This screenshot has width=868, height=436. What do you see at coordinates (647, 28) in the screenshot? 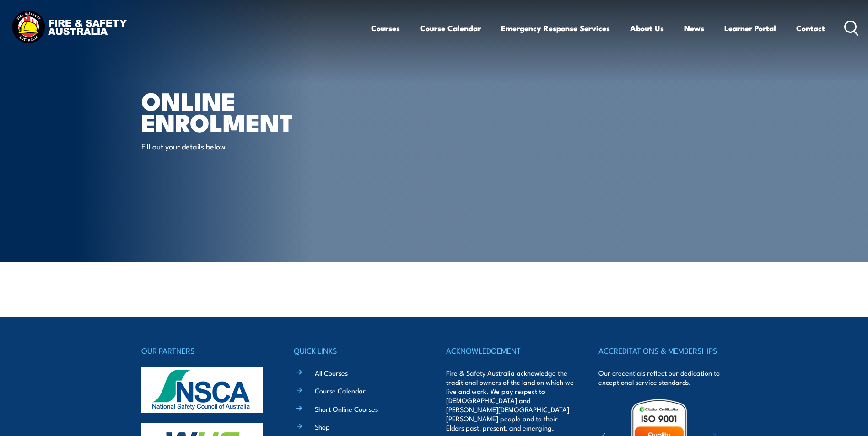
I see `a: About Us` at bounding box center [647, 28].